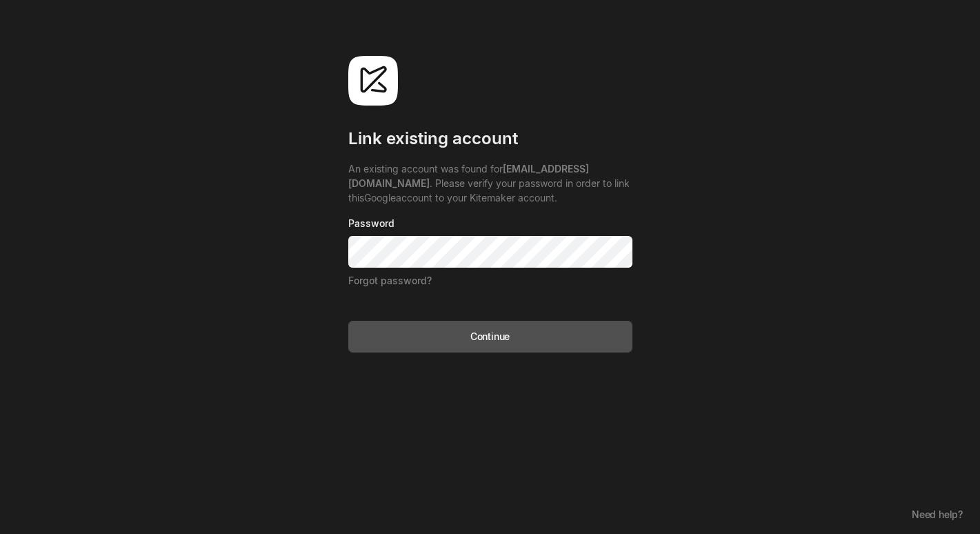 The width and height of the screenshot is (980, 534). What do you see at coordinates (373, 81) in the screenshot?
I see `img: svg%3e` at bounding box center [373, 81].